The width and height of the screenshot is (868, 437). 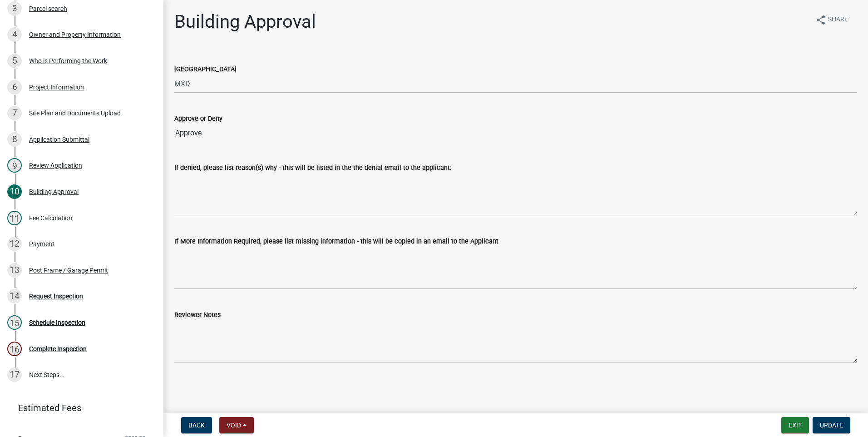 I want to click on div: 3, so click(x=14, y=8).